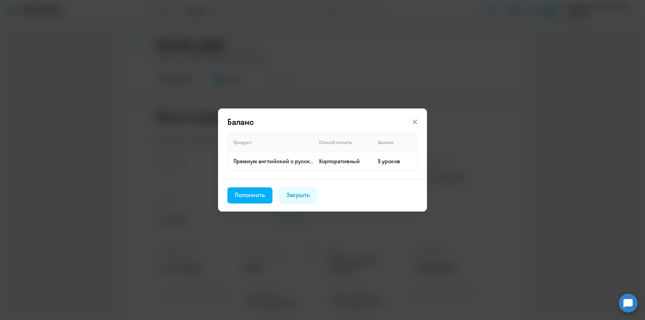 The width and height of the screenshot is (645, 320). Describe the element at coordinates (298, 195) in the screenshot. I see `div: Закрыть` at that location.